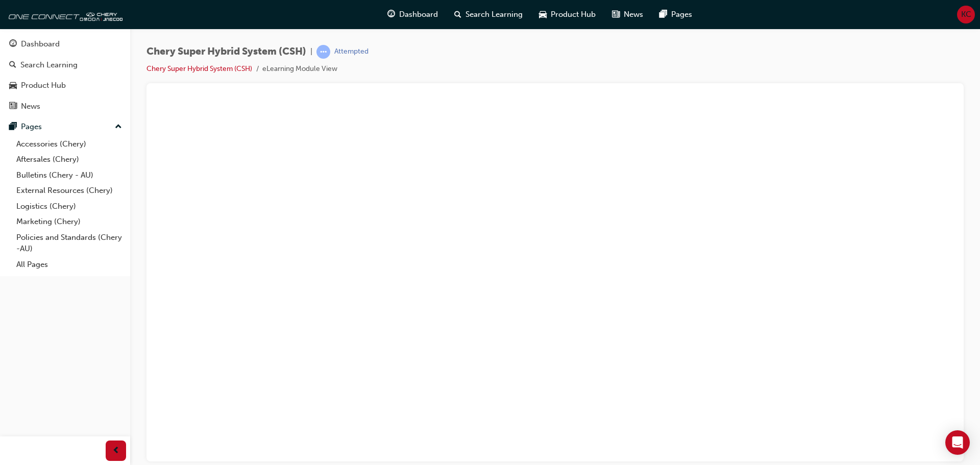 The width and height of the screenshot is (980, 465). What do you see at coordinates (64, 44) in the screenshot?
I see `a: Dashboard` at bounding box center [64, 44].